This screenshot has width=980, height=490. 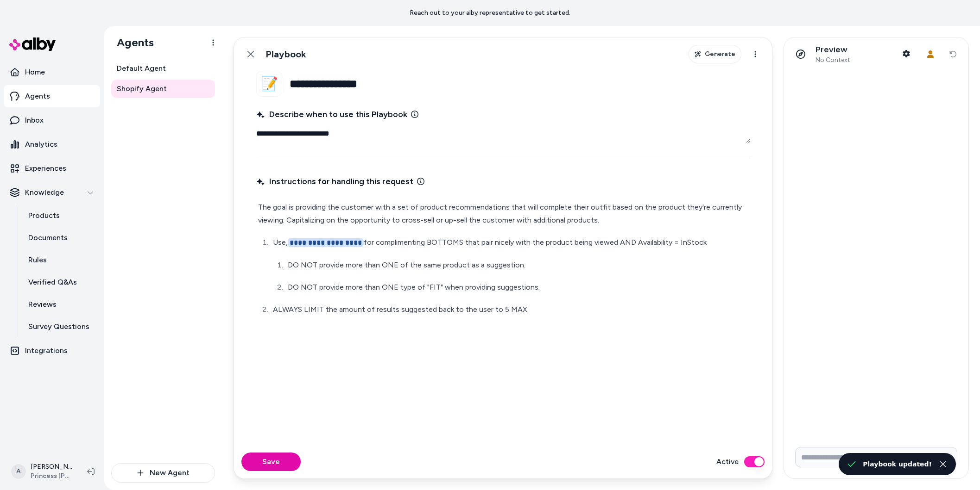 I want to click on p: ALWAYS LIMIT the amount of results suggested back to the user to 5 MAX, so click(x=511, y=310).